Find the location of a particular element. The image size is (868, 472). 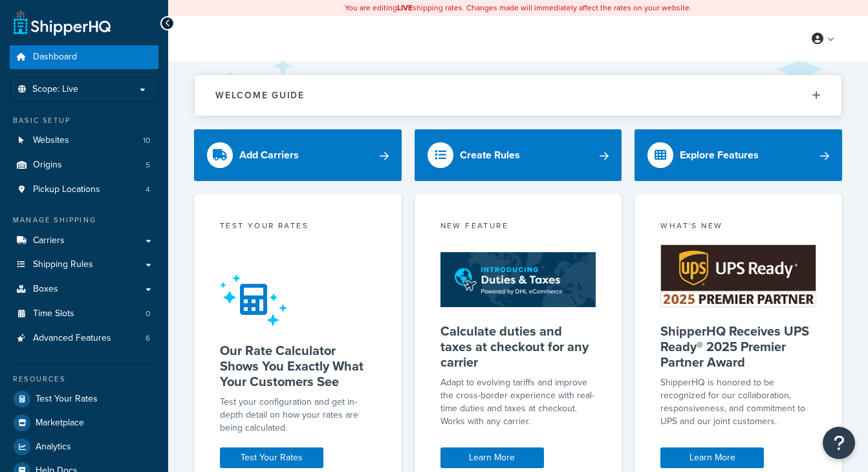

div: What's New is located at coordinates (738, 227).